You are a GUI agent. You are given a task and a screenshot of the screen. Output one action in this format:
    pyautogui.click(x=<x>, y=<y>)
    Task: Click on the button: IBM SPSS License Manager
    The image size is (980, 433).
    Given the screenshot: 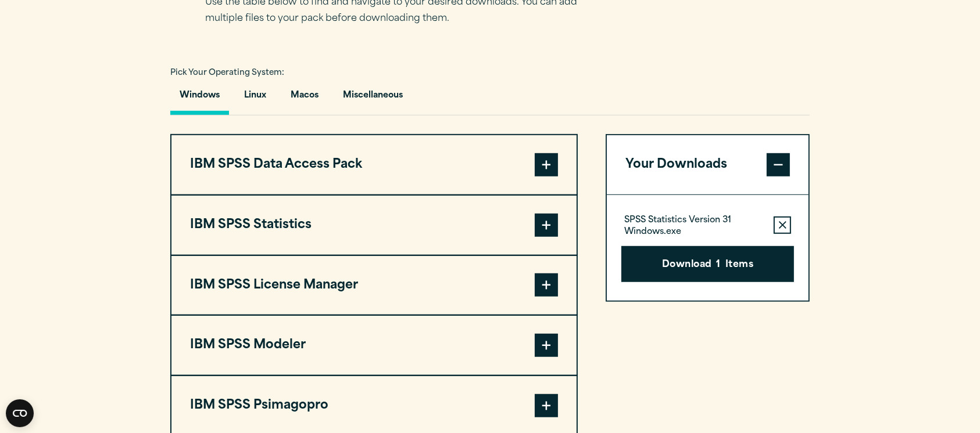 What is the action you would take?
    pyautogui.click(x=373, y=286)
    